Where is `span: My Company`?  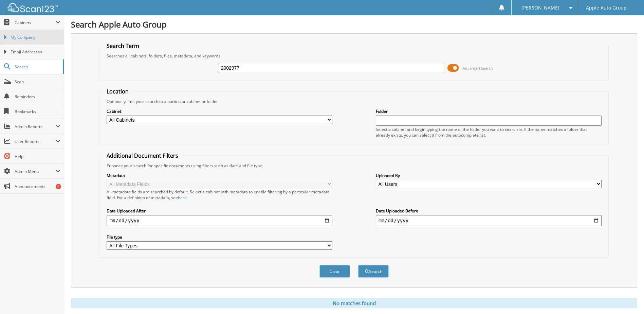 span: My Company is located at coordinates (35, 37).